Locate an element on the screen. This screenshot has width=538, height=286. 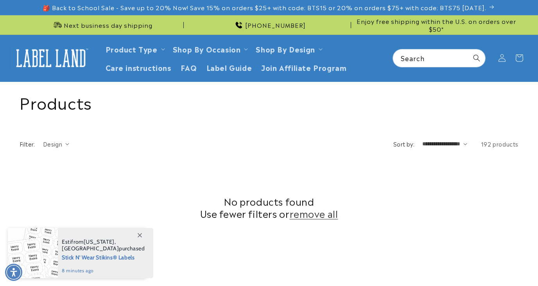
label: Sort by: is located at coordinates (404, 144).